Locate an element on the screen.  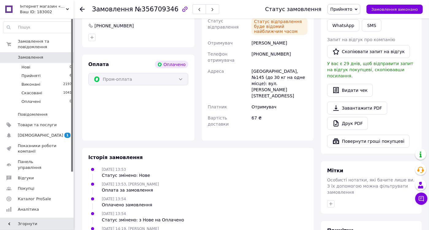
div: Повернутися назад is located at coordinates (82, 9).